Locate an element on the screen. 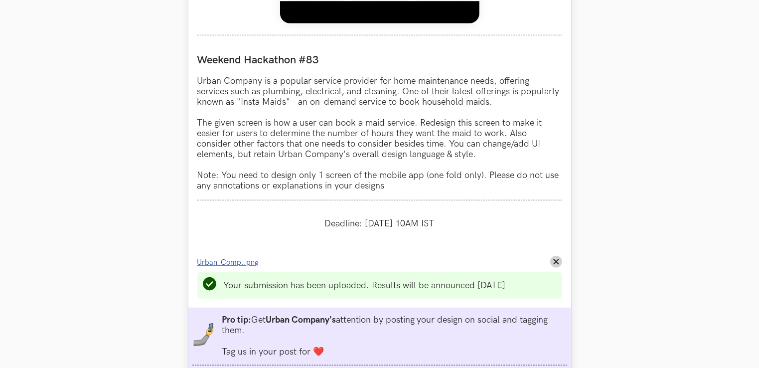 The image size is (759, 368). label: Weekend Hackathon #83 is located at coordinates (380, 60).